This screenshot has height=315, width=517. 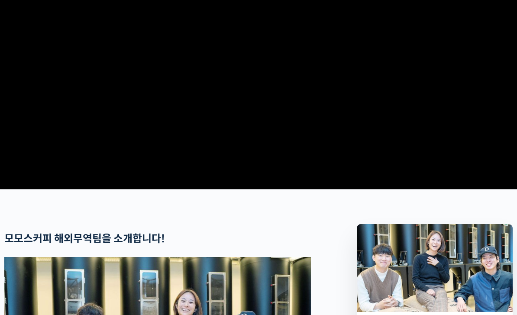 I want to click on a: 홈, so click(x=30, y=254).